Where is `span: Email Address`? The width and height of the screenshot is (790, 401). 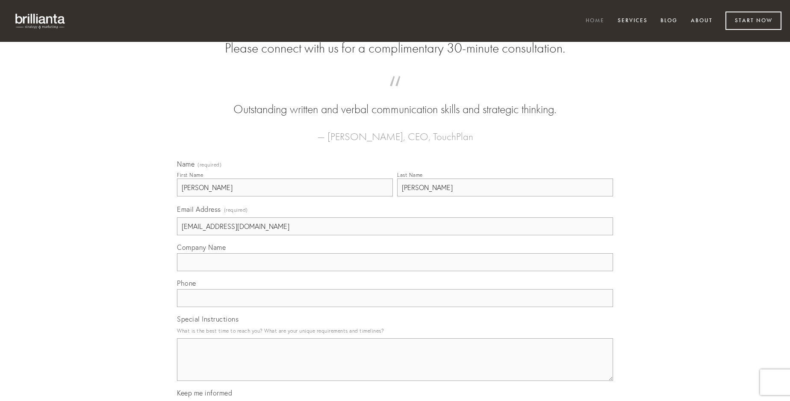 span: Email Address is located at coordinates (199, 209).